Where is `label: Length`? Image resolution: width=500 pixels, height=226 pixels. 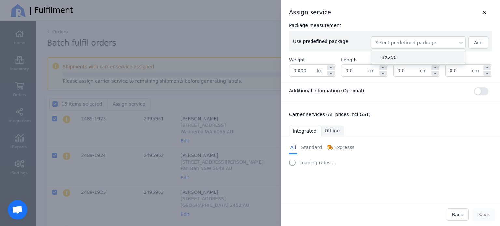 label: Length is located at coordinates (349, 60).